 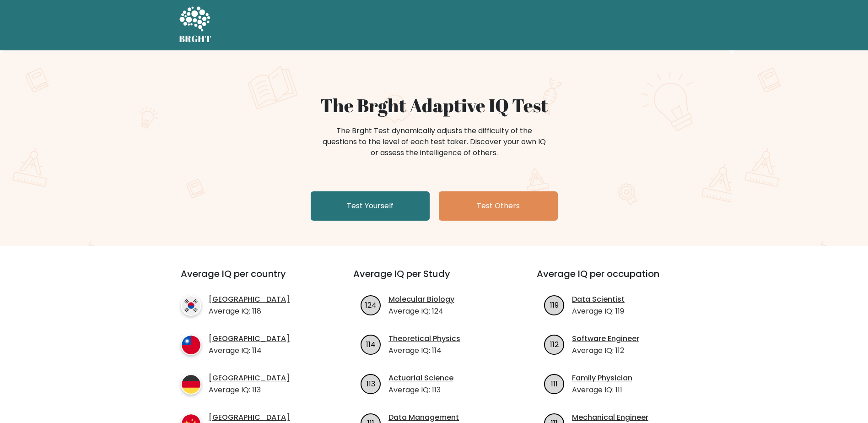 I want to click on a: Actuarial Science, so click(x=421, y=378).